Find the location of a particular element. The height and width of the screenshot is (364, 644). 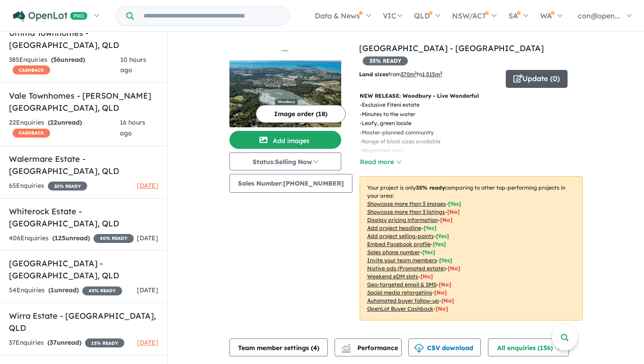

p: - Range of block sizes available is located at coordinates (404, 141).